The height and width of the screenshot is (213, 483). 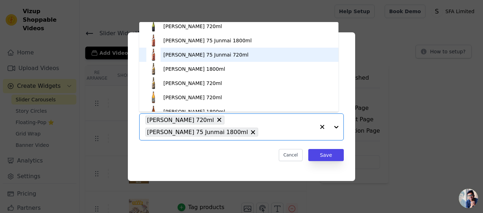 What do you see at coordinates (291, 155) in the screenshot?
I see `button: Cancel` at bounding box center [291, 155].